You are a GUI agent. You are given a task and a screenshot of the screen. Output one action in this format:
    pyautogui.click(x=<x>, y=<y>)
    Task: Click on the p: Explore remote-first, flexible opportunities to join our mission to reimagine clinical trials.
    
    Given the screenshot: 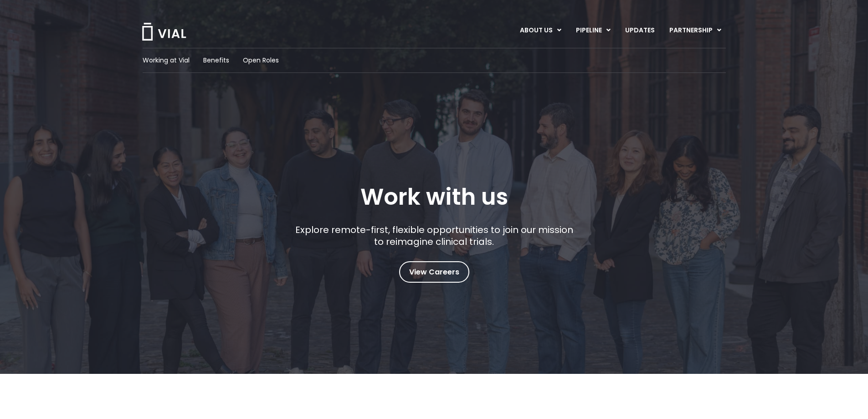 What is the action you would take?
    pyautogui.click(x=434, y=236)
    